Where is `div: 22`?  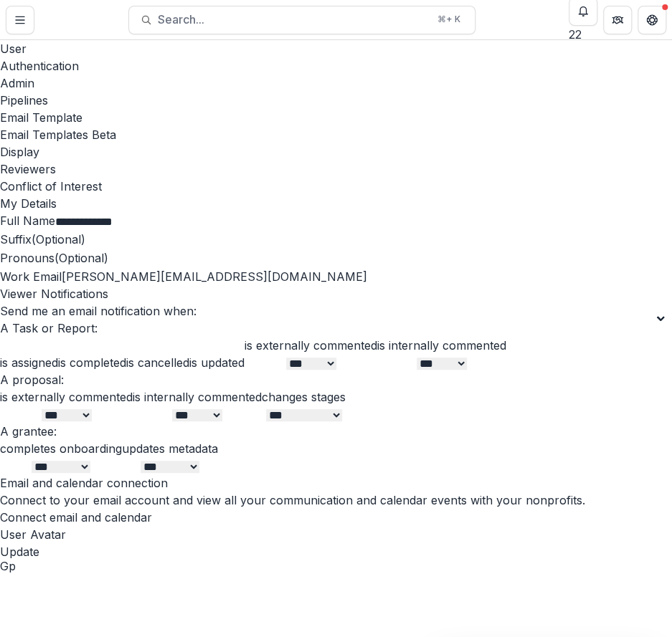
div: 22 is located at coordinates (583, 35).